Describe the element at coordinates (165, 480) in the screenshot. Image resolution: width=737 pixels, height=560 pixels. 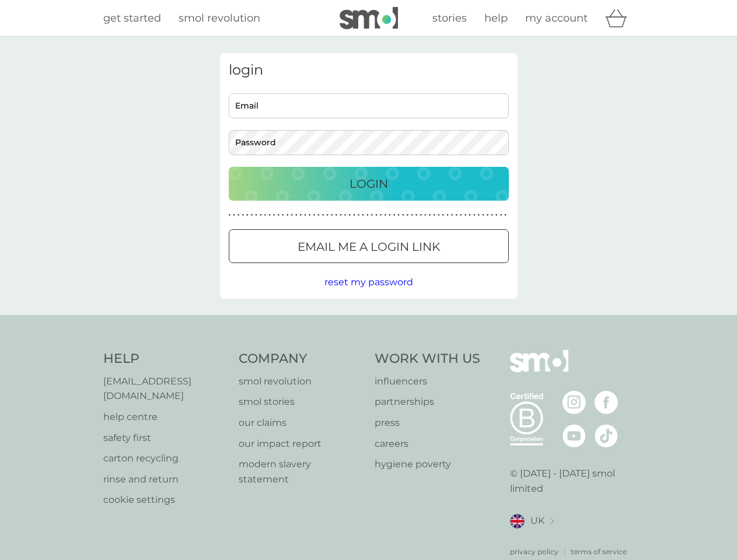
I see `p: rinse and return` at that location.